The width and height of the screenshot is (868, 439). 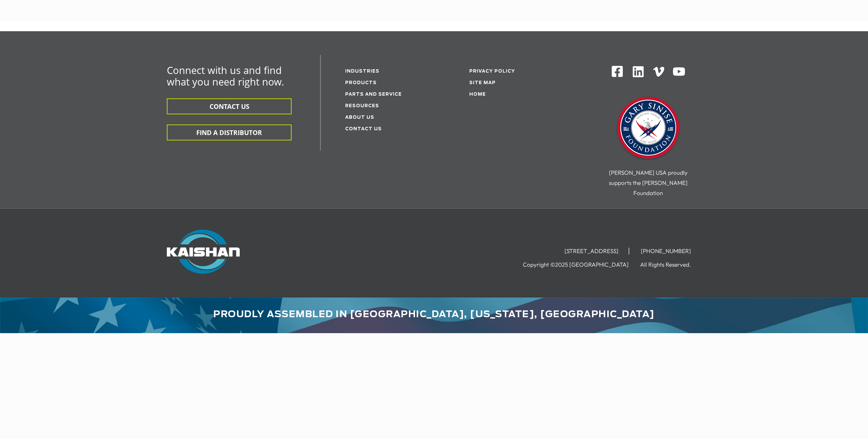 I want to click on img: Linkedin, so click(x=638, y=72).